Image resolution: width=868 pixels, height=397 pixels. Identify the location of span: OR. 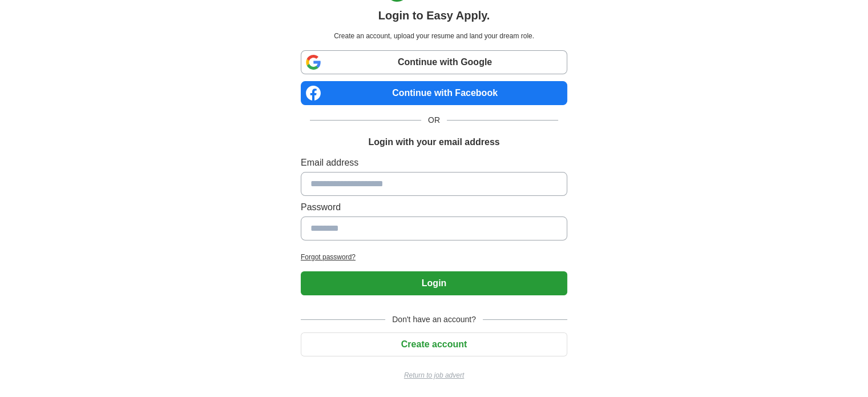
(434, 120).